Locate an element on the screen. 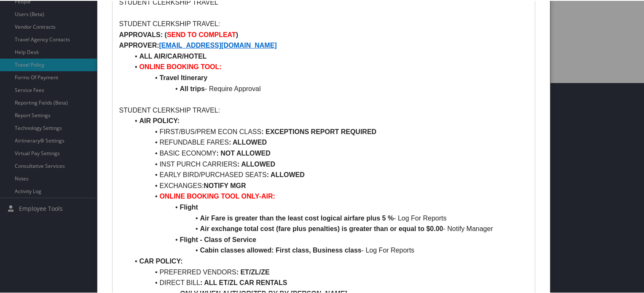 The height and width of the screenshot is (293, 644). strong: : NOT ALLOWED is located at coordinates (244, 152).